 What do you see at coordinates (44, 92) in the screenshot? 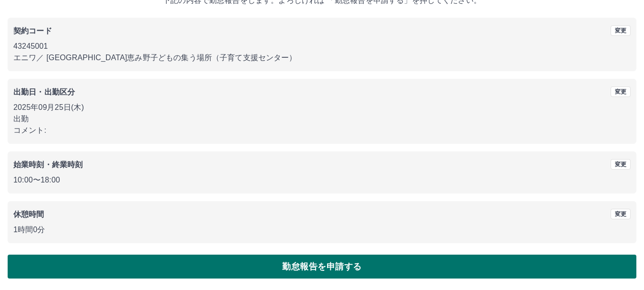
I see `b: 出勤日・出勤区分` at bounding box center [44, 92].